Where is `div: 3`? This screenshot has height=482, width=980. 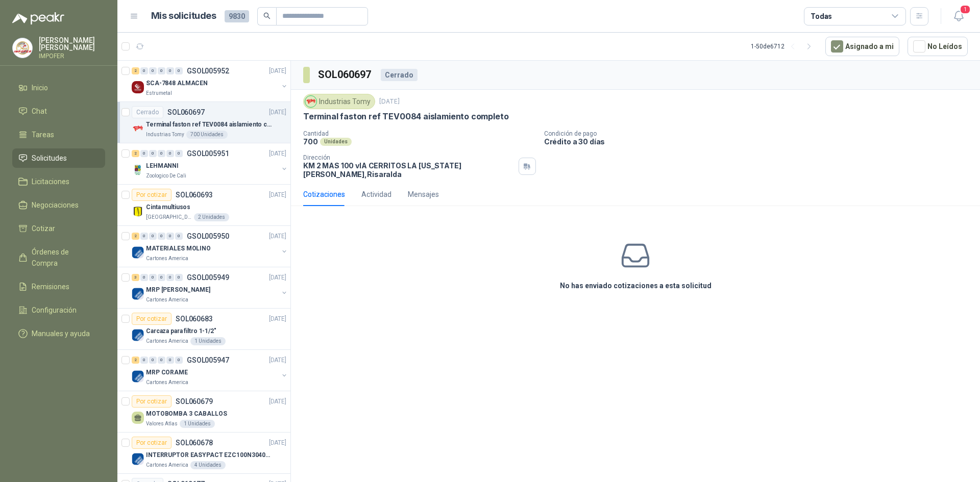
div: 3 is located at coordinates (136, 278).